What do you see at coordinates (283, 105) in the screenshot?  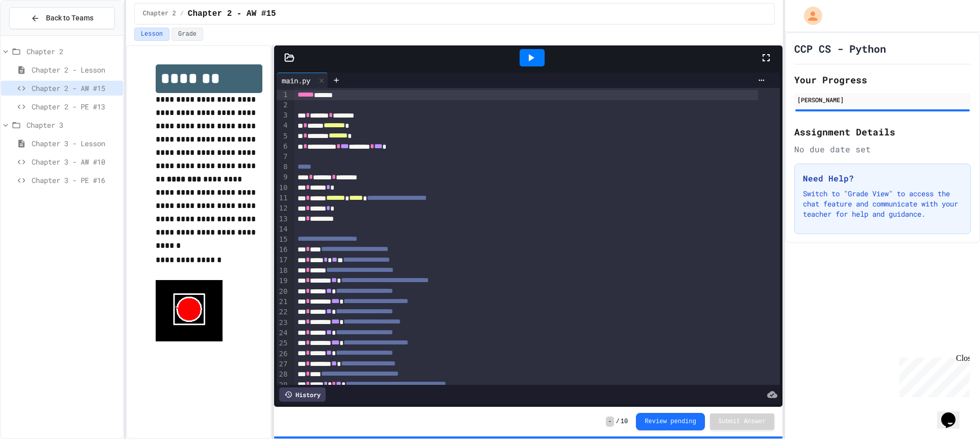 I see `div: 2` at bounding box center [283, 105].